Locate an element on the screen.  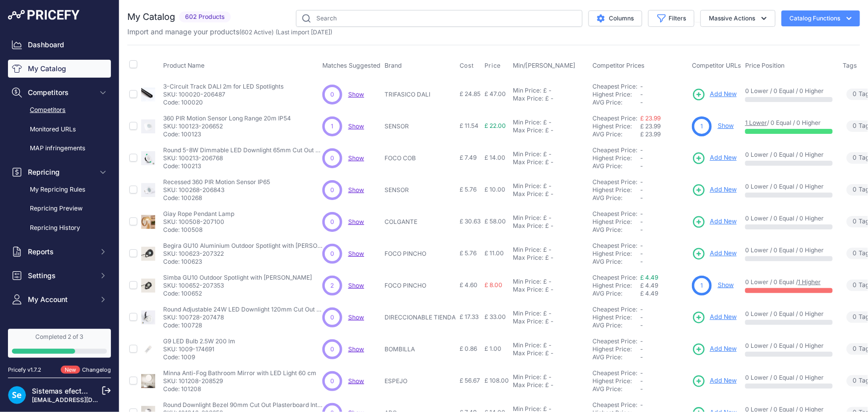
button: Massive Actions is located at coordinates (738, 19).